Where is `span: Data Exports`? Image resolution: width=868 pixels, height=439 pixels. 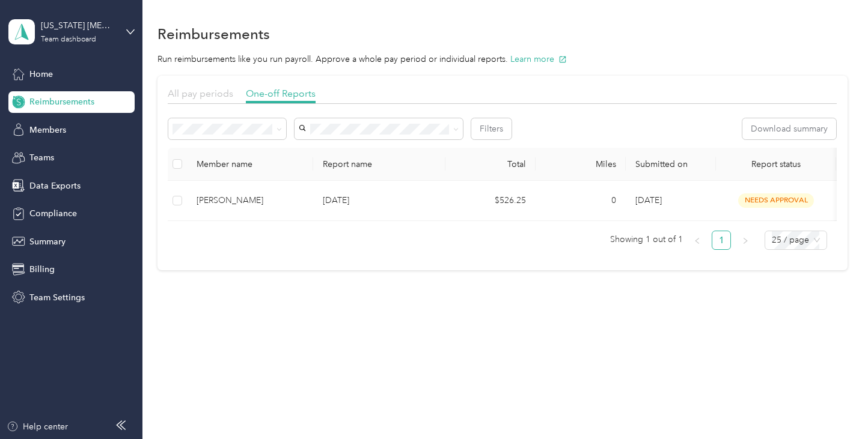
span: Data Exports is located at coordinates (55, 185).